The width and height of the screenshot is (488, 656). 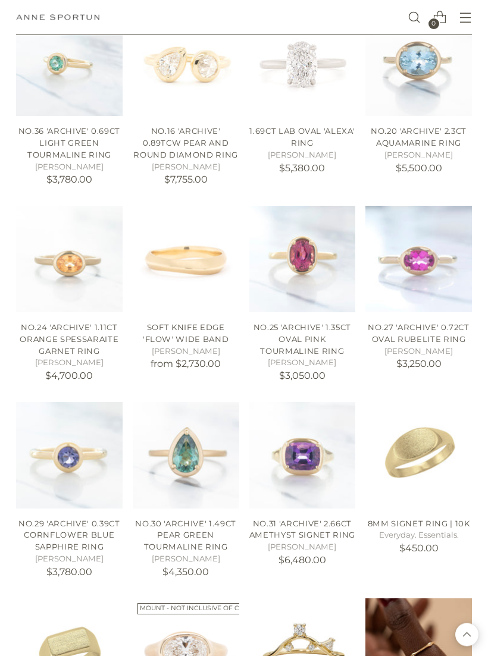 What do you see at coordinates (465, 18) in the screenshot?
I see `button: Open menu modal` at bounding box center [465, 18].